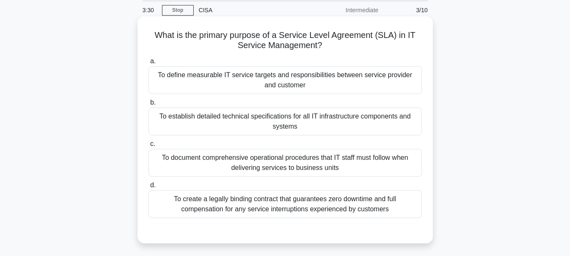  Describe the element at coordinates (285, 41) in the screenshot. I see `h5: What is the primary purpose of a Service Level Agreement (SLA) in IT Service Management?` at that location.